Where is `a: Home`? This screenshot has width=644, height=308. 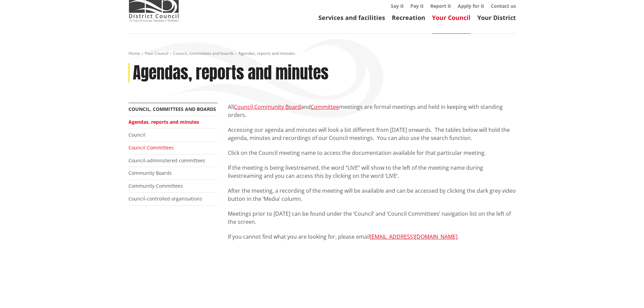 a: Home is located at coordinates (135, 53).